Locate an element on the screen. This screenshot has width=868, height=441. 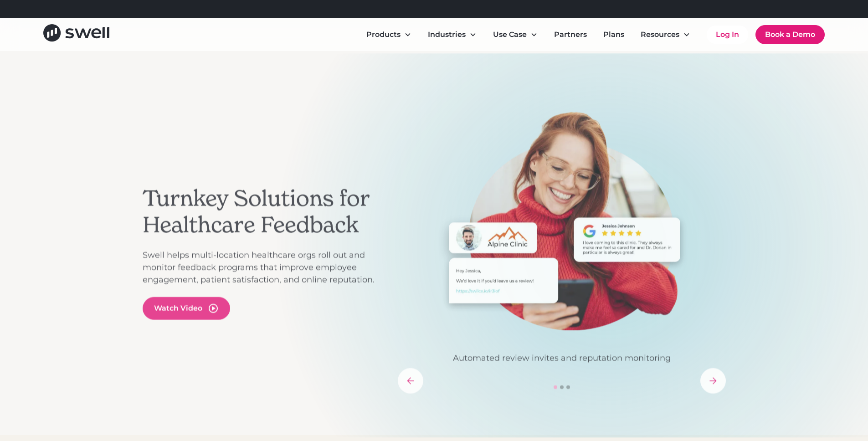
p: Swell helps multi-location healthcare orgs roll out and monitor feedback programs that improve em... is located at coordinates (266, 267).